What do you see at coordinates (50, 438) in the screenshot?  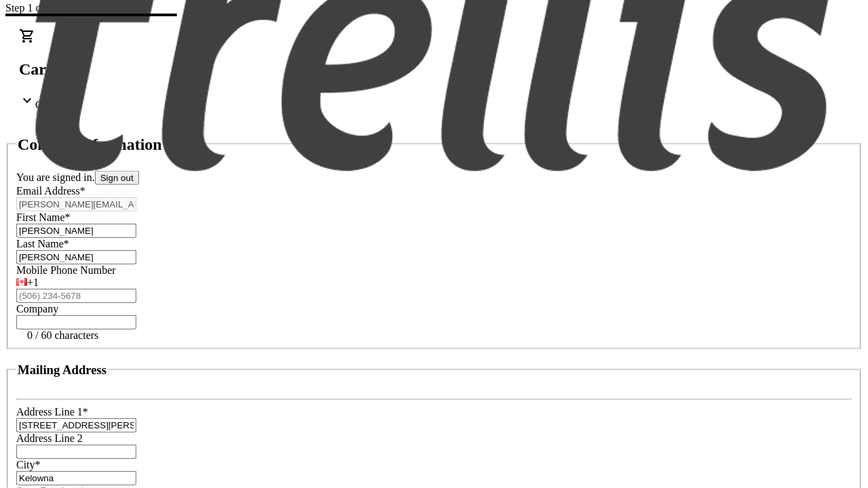 I see `label: Address Line 2` at bounding box center [50, 438].